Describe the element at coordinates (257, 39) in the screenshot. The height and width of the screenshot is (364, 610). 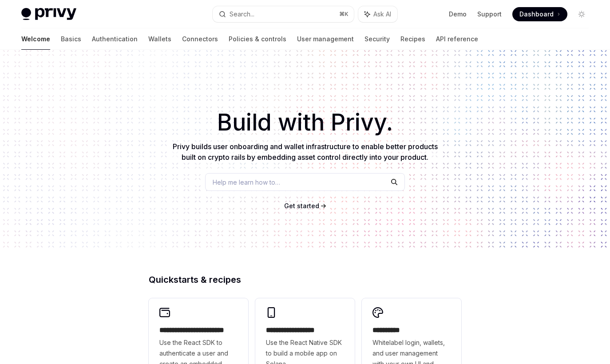
I see `a: Policies & controls` at that location.